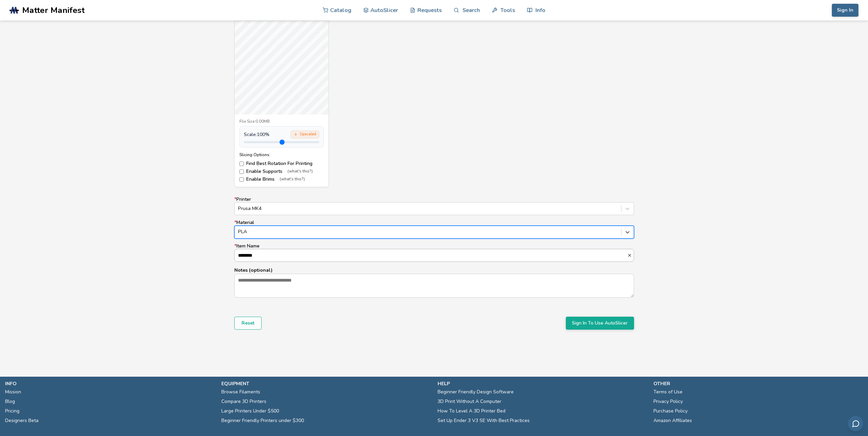 The height and width of the screenshot is (436, 868). I want to click on input: Find Best Rotation For Printing, so click(241, 164).